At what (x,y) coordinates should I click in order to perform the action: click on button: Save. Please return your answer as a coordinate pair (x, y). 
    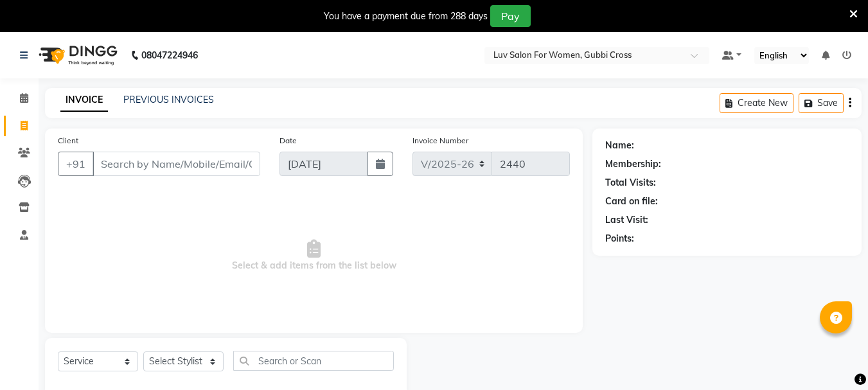
    Looking at the image, I should click on (821, 103).